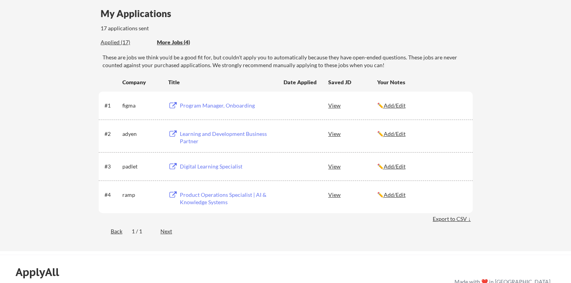  What do you see at coordinates (228, 138) in the screenshot?
I see `div: Learning and Development Business Partner` at bounding box center [228, 138].